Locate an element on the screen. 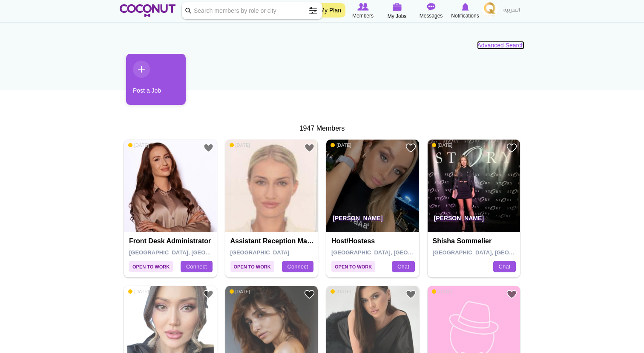 This screenshot has width=644, height=353. h4: Shisha sommelier is located at coordinates (475, 241).